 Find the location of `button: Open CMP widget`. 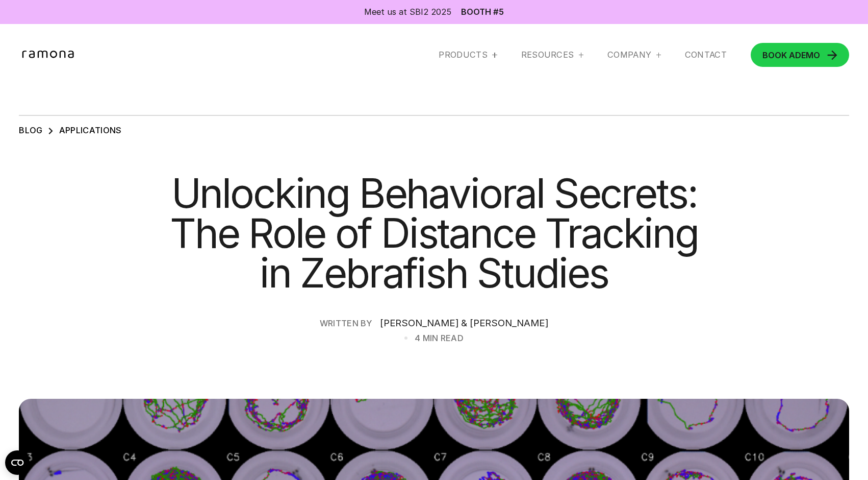

button: Open CMP widget is located at coordinates (17, 463).